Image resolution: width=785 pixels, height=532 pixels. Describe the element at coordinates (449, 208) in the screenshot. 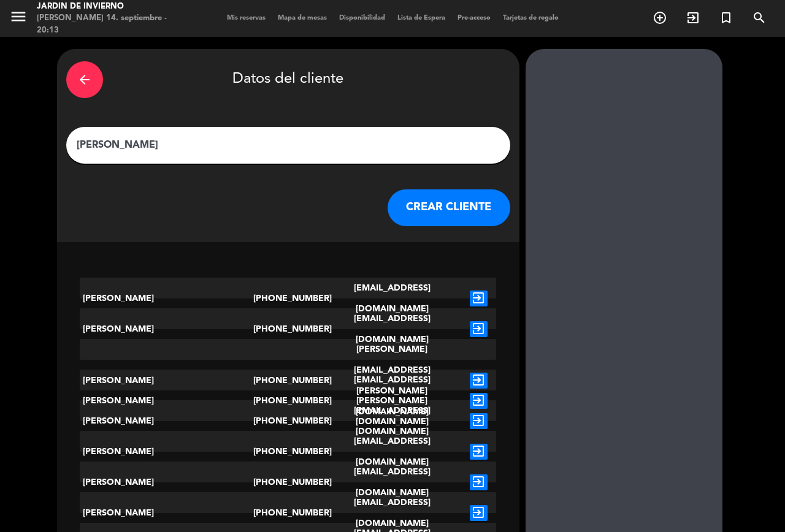

I see `button: CREAR CLIENTE` at that location.